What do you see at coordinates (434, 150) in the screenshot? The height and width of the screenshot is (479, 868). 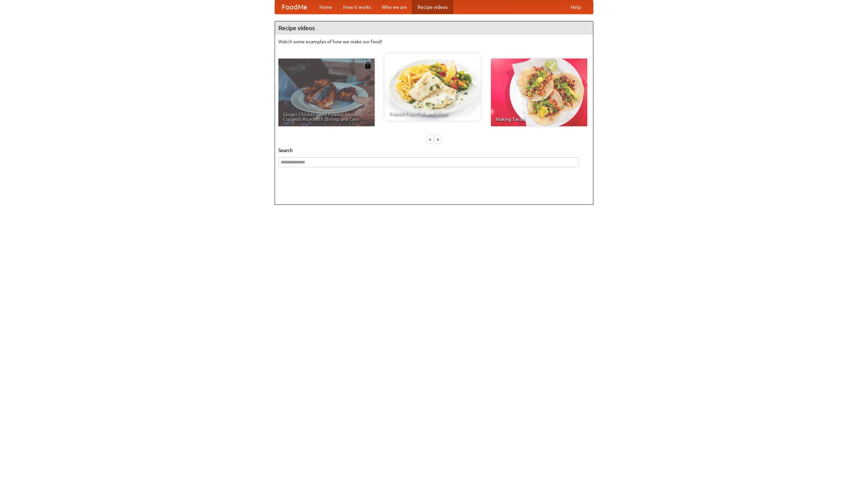 I see `h5: Search` at bounding box center [434, 150].